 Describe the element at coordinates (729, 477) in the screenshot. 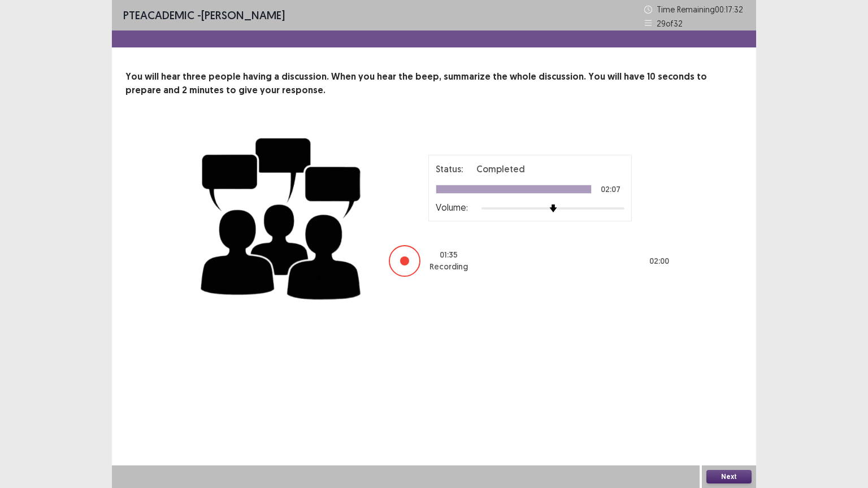

I see `button: Next` at that location.